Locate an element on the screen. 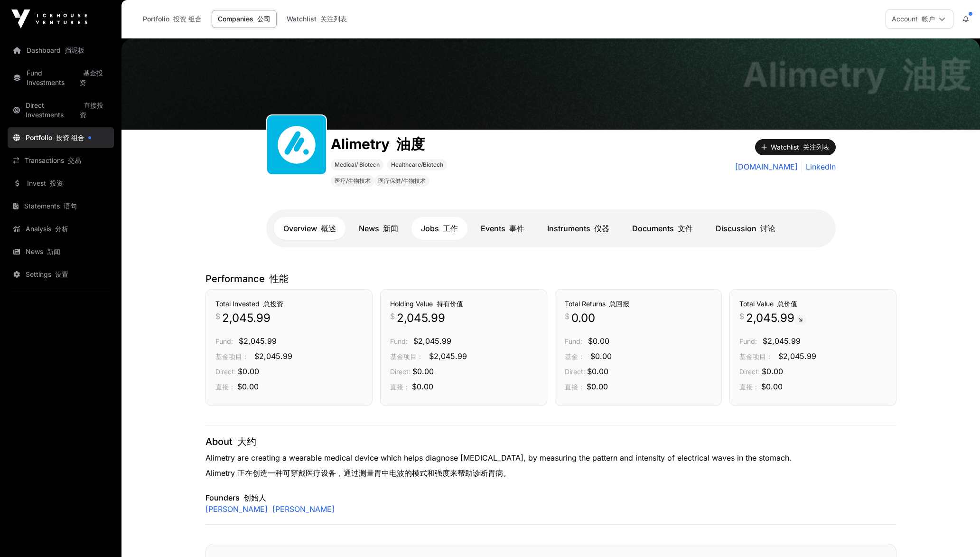 This screenshot has width=980, height=557. img: Alimetry is located at coordinates (551, 84).